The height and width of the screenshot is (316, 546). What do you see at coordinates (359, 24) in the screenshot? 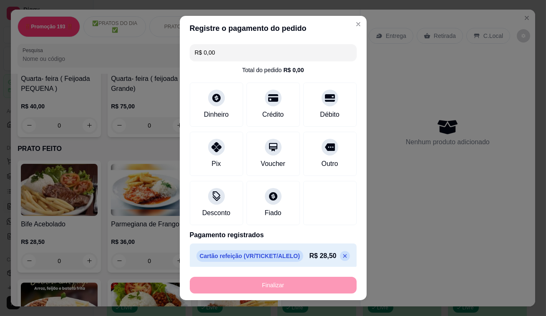
I see `button: Close` at bounding box center [359, 24].